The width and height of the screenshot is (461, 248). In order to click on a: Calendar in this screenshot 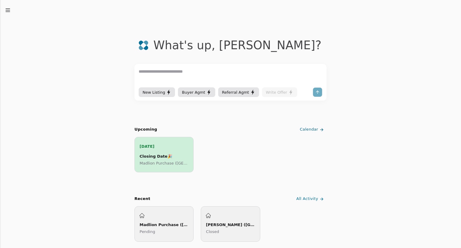, I will do `click(313, 129)`.